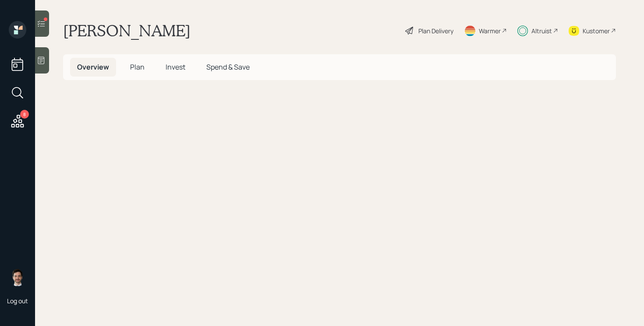 The width and height of the screenshot is (644, 326). I want to click on div: 8, so click(24, 114).